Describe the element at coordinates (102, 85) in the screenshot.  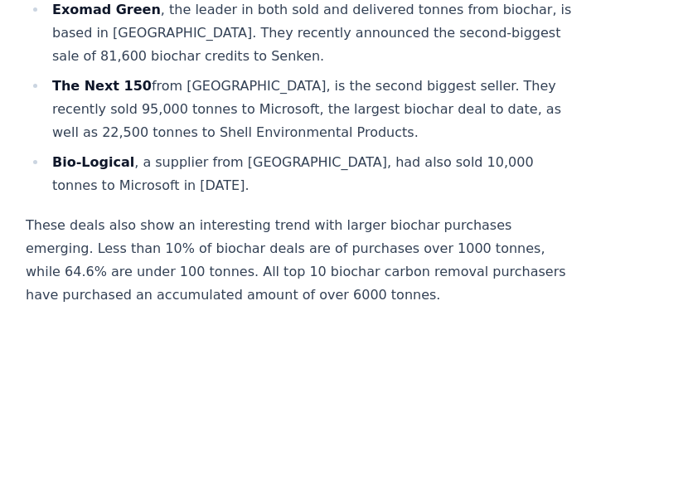
I see `strong: The Next 150` at that location.